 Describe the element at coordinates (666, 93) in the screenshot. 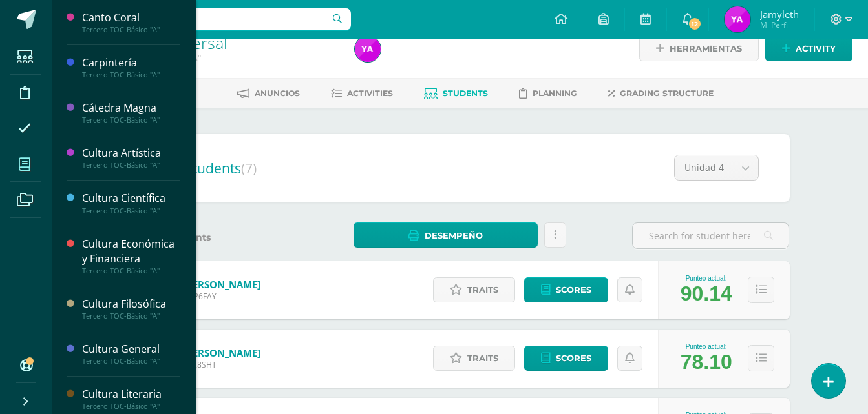

I see `span: Grading structure` at that location.